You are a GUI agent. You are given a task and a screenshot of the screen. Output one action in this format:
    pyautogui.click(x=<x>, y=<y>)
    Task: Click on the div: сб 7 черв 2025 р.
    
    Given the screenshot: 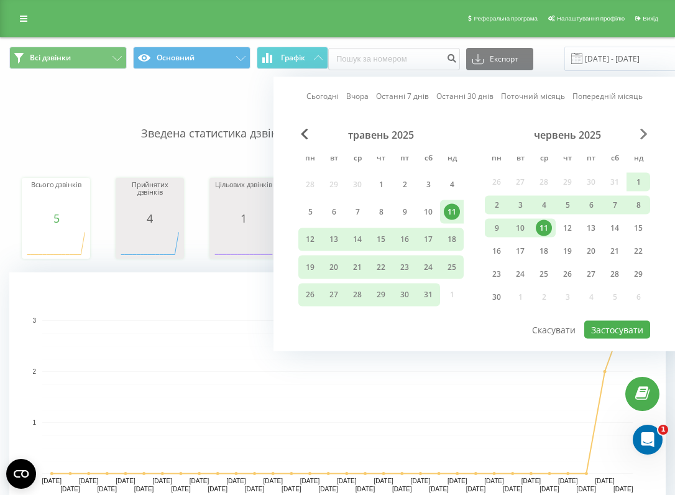 What is the action you would take?
    pyautogui.click(x=615, y=205)
    